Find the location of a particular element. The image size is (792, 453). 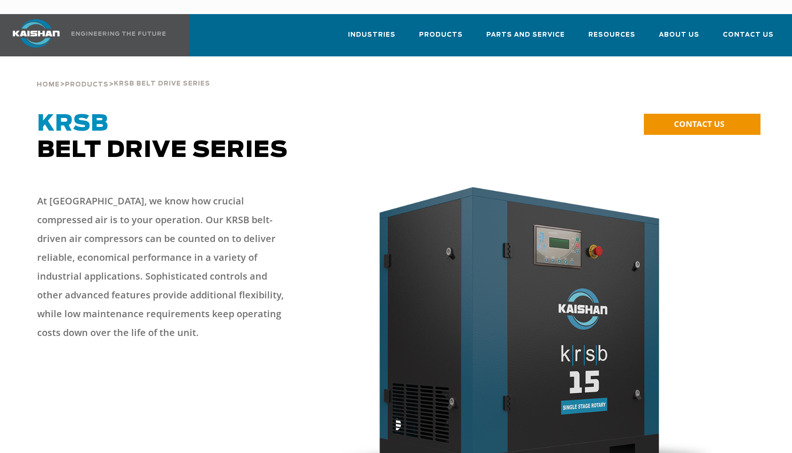

a: About Us is located at coordinates (679, 39).